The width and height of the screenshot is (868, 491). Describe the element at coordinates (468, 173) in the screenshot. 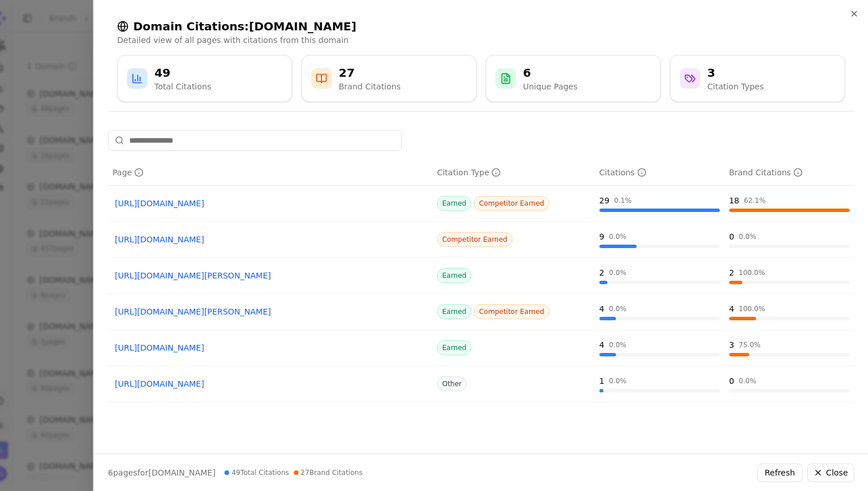

I see `div: Citation Type` at that location.